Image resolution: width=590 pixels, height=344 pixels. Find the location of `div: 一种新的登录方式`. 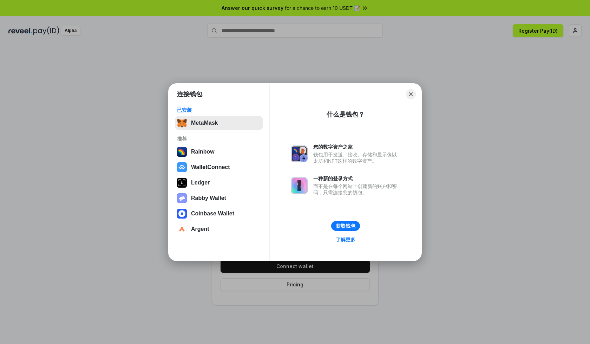

div: 一种新的登录方式 is located at coordinates (357, 179).